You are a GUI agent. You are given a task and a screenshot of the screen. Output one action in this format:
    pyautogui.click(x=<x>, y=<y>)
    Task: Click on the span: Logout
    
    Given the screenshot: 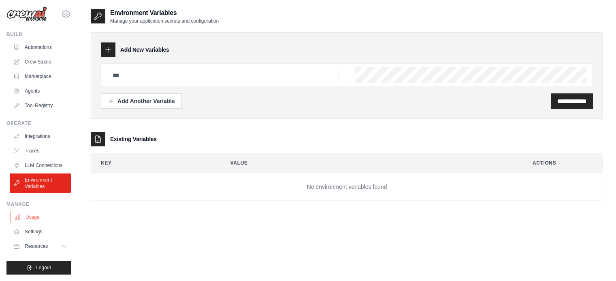 What is the action you would take?
    pyautogui.click(x=43, y=268)
    